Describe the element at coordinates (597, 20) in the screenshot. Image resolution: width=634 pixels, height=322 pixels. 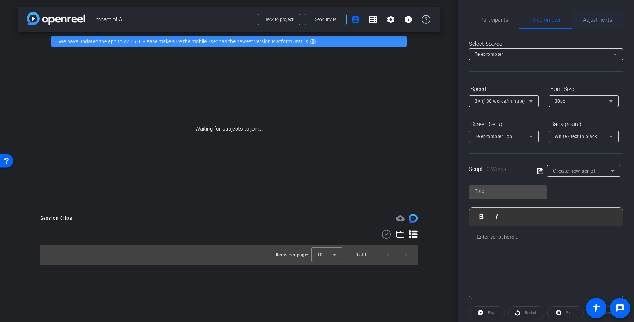
I see `span: Adjustments` at that location.